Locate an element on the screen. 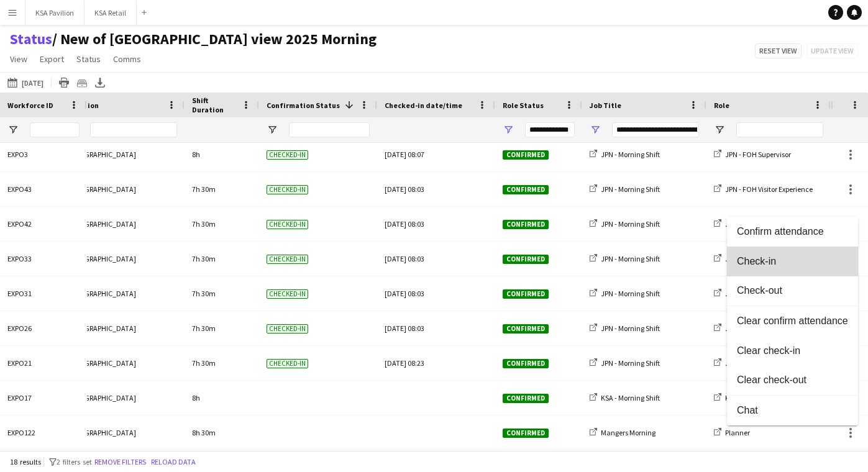 This screenshot has width=868, height=472. span: Clear check-in is located at coordinates (792, 350).